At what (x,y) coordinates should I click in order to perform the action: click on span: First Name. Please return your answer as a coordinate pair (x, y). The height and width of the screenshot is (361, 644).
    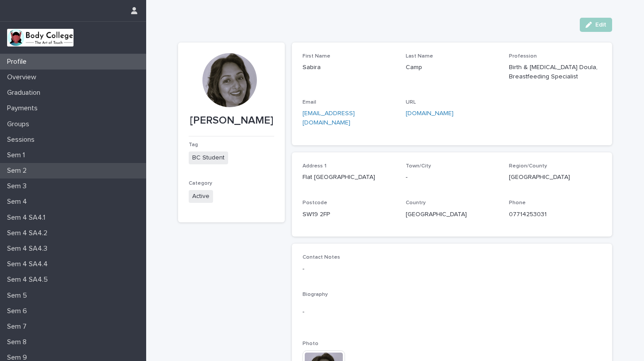
    Looking at the image, I should click on (316, 56).